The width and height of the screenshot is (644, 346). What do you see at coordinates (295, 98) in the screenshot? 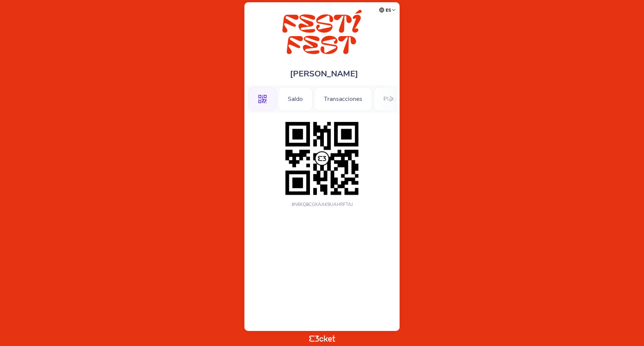
I see `a: Saldo` at bounding box center [295, 98].